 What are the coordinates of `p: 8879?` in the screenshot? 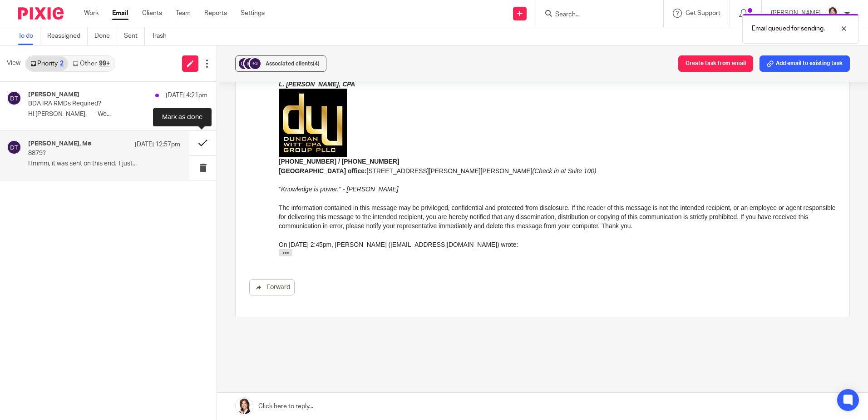 It's located at (89, 153).